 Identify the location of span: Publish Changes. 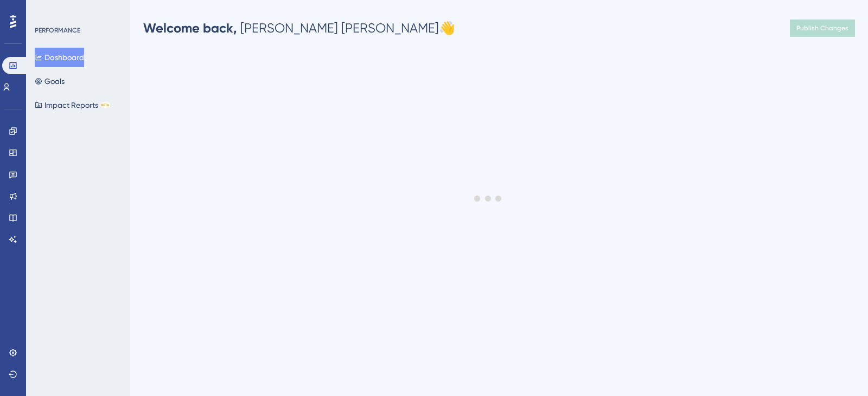
(823, 28).